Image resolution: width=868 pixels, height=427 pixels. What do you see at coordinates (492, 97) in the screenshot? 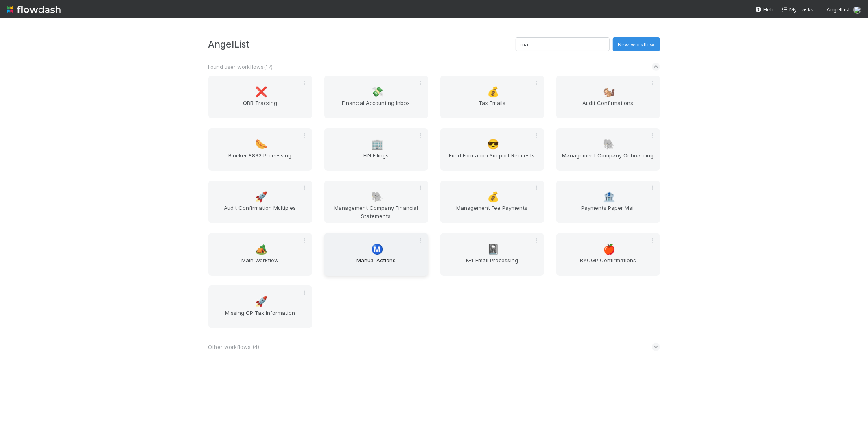
I see `a: 💰Tax Emails` at bounding box center [492, 97].